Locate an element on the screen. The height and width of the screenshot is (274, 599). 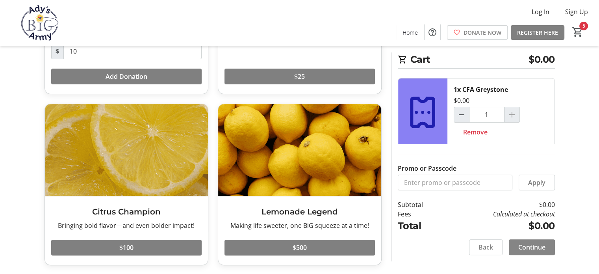
span: Apply is located at coordinates (536, 182).